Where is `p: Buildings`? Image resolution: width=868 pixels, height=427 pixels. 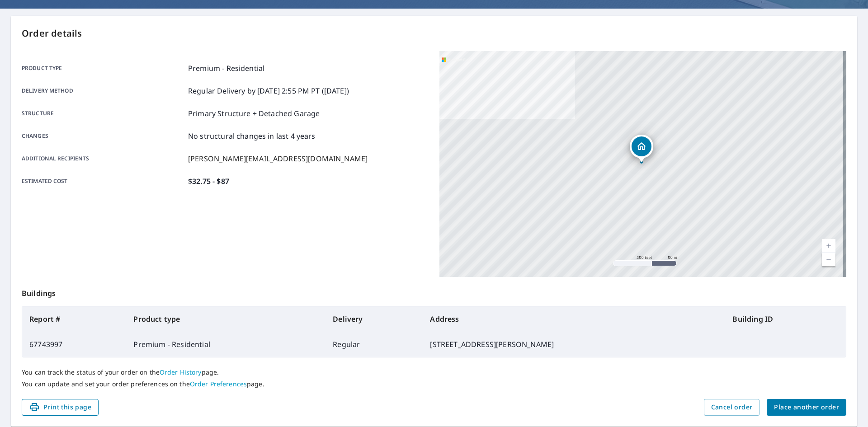
p: Buildings is located at coordinates (434, 292).